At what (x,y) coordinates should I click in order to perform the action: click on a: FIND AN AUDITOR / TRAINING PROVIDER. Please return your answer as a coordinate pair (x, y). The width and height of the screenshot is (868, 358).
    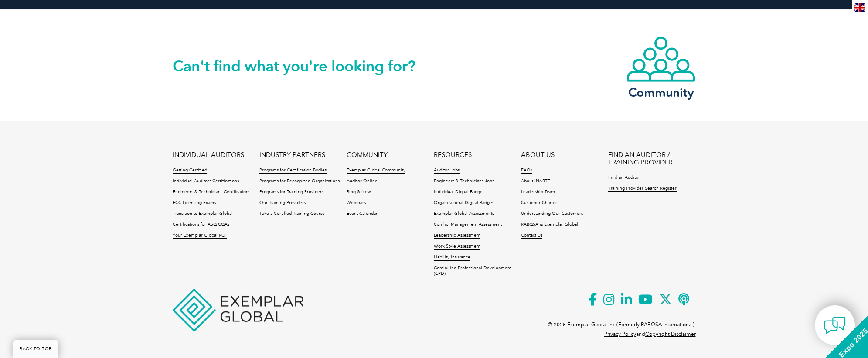
    Looking at the image, I should click on (651, 159).